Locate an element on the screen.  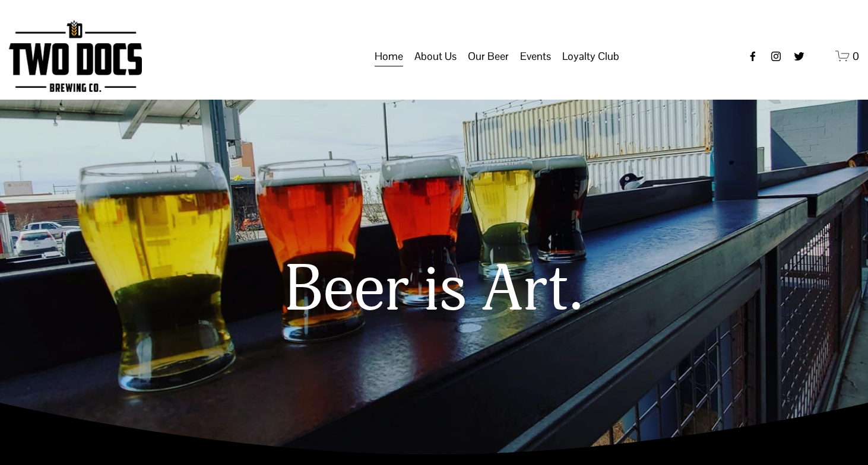
span: 0 is located at coordinates (855, 56).